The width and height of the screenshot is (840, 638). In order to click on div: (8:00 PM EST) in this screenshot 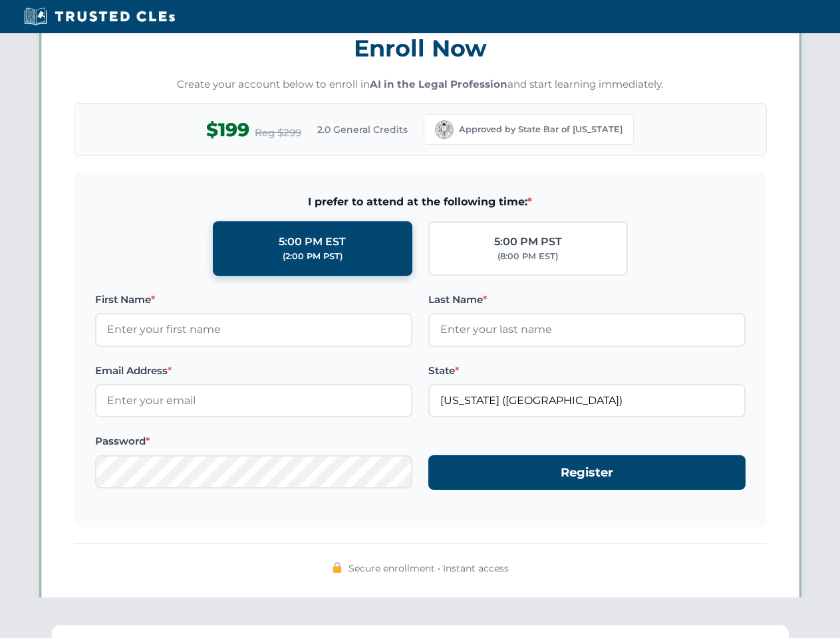, I will do `click(527, 256)`.